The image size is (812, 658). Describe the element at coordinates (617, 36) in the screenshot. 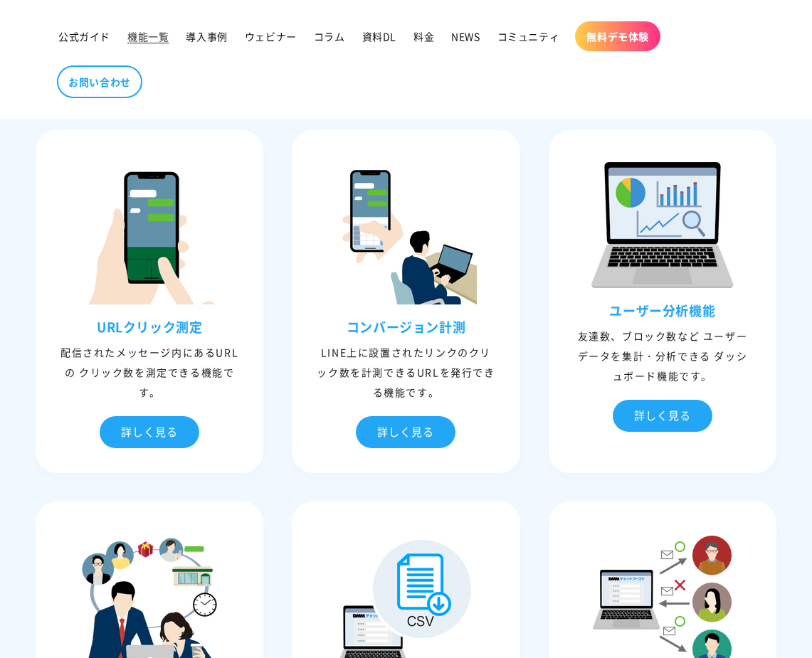

I see `a: 無料デモ体験` at that location.